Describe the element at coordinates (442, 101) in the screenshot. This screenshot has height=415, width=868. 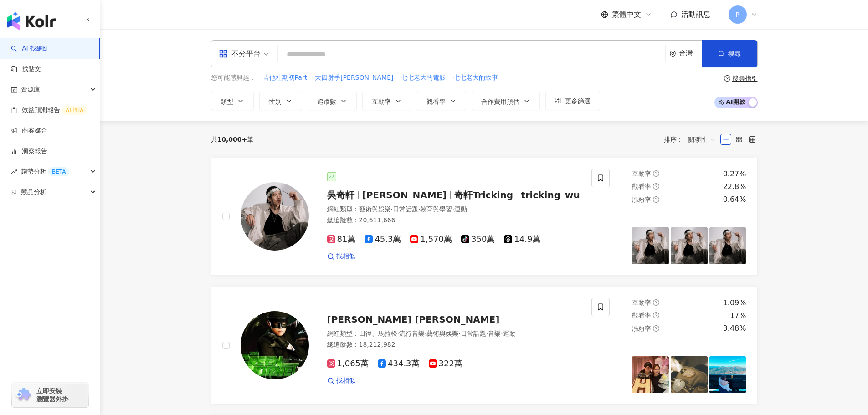
I see `button: 觀看率` at that location.